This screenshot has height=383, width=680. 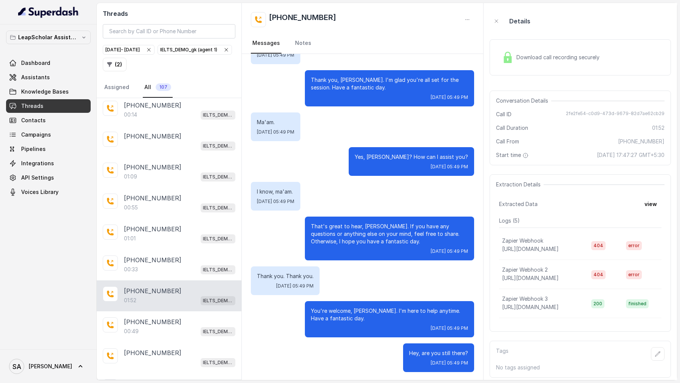 What do you see at coordinates (503, 114) in the screenshot?
I see `span: Call ID` at bounding box center [503, 114].